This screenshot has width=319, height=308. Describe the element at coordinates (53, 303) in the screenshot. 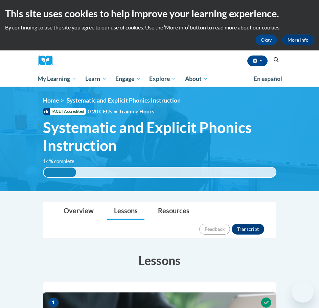

I see `span: 1` at that location.